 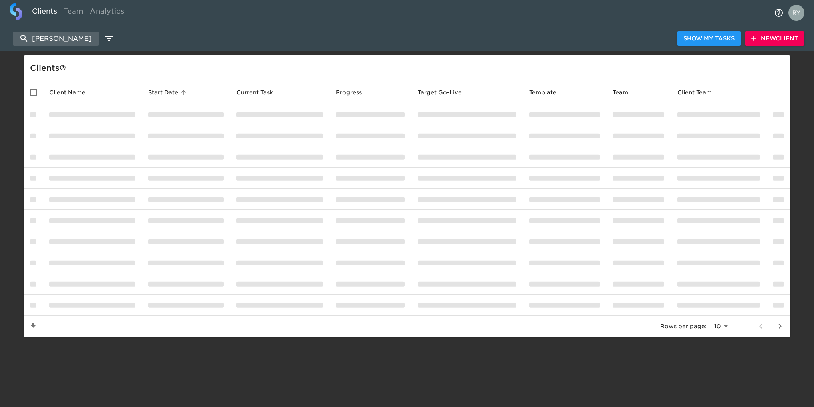 I want to click on span: Progress, so click(x=354, y=92).